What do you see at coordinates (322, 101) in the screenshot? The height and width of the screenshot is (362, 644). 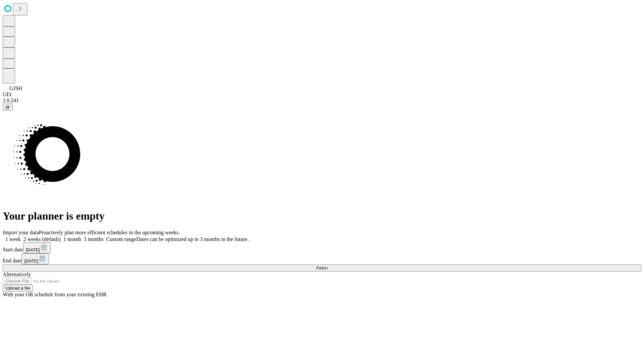 I see `div: 2.0.241` at bounding box center [322, 101].